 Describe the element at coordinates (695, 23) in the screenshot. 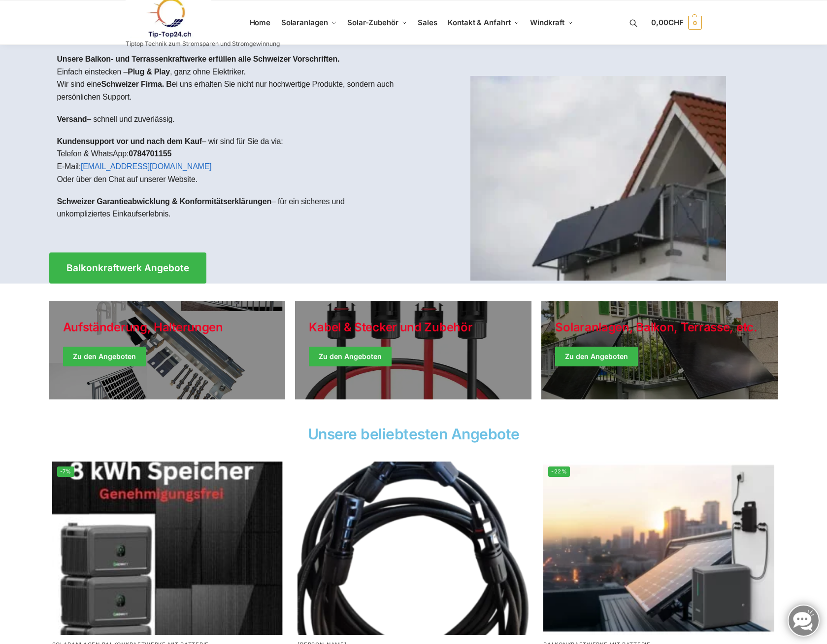

I see `span: 0` at that location.